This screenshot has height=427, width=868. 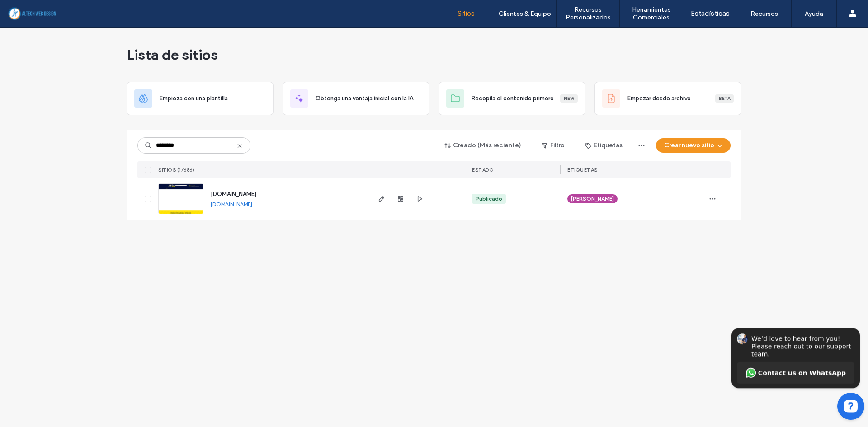 What do you see at coordinates (525, 14) in the screenshot?
I see `label: Clientes & Equipo` at bounding box center [525, 14].